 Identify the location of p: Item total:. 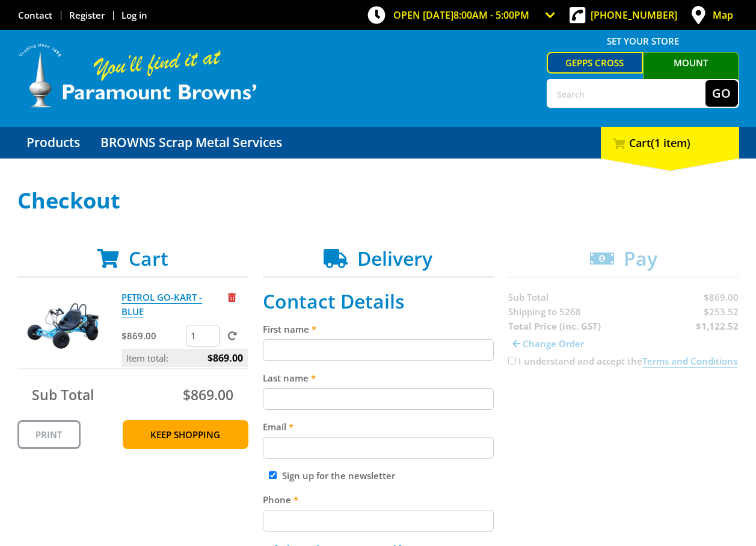
(184, 358).